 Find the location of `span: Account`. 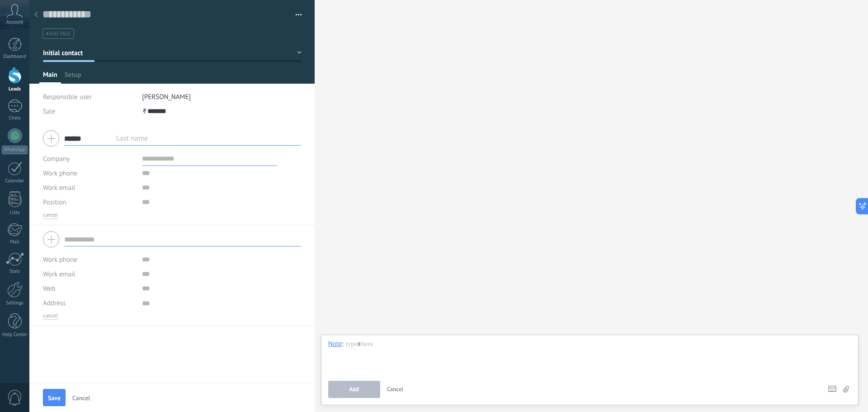

span: Account is located at coordinates (14, 22).